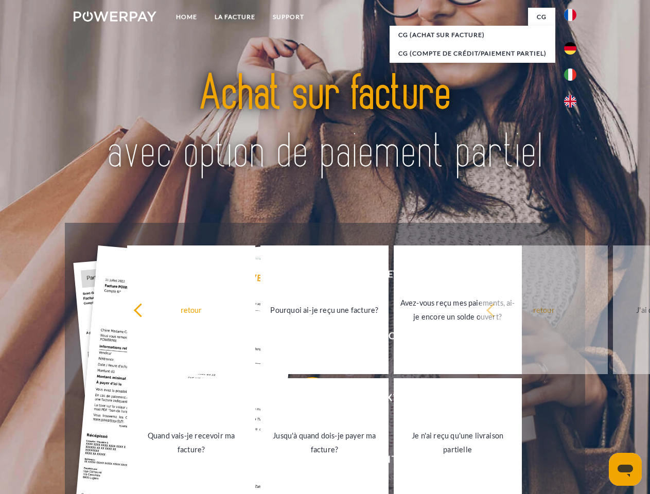 The width and height of the screenshot is (650, 494). I want to click on img: it, so click(570, 75).